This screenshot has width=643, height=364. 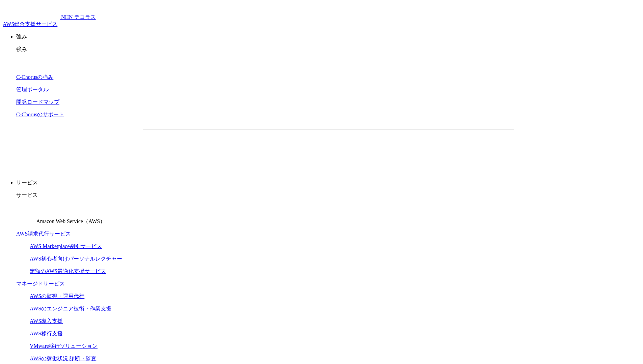 What do you see at coordinates (34, 77) in the screenshot?
I see `a: C-Chorusの強み` at bounding box center [34, 77].